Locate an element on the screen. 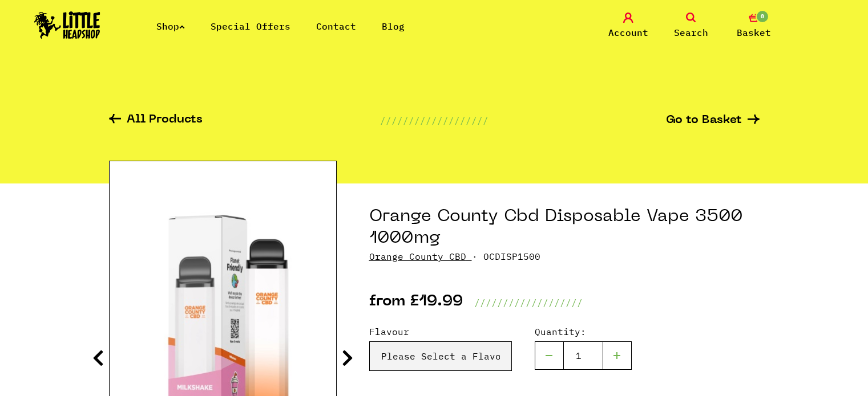 The height and width of the screenshot is (396, 868). input: 1 is located at coordinates (583, 356).